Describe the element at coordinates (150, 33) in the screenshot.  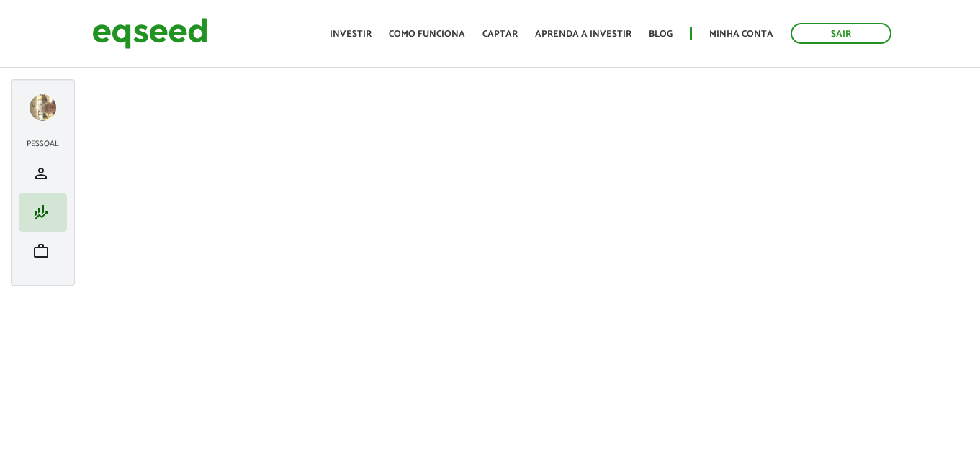
I see `img: EqSeed` at that location.